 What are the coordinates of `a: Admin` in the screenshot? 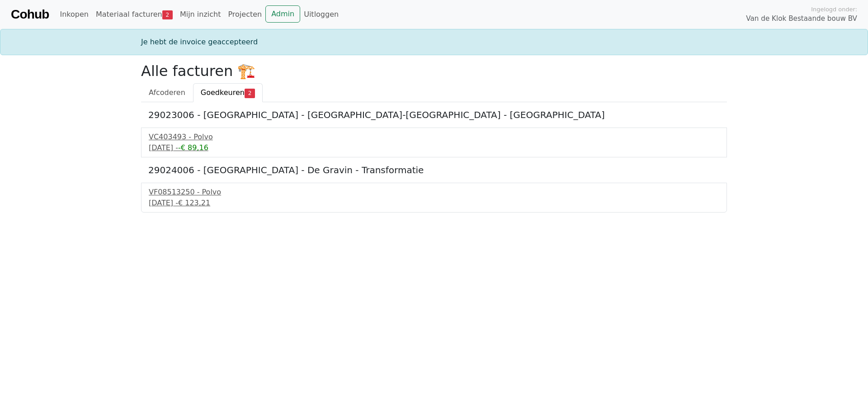 It's located at (283, 14).